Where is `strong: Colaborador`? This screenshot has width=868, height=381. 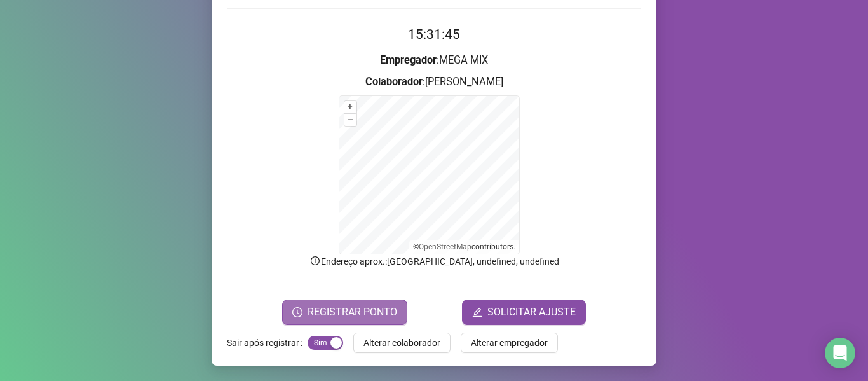 strong: Colaborador is located at coordinates (394, 81).